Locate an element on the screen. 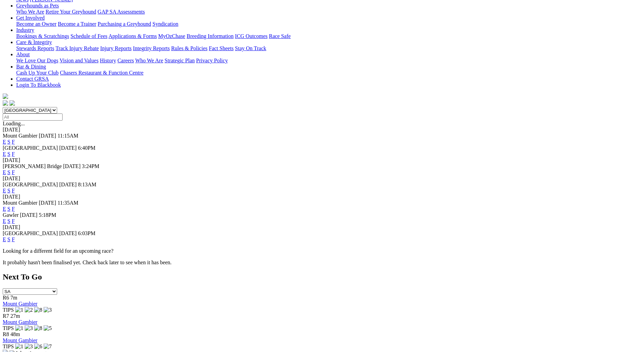  div: Industry is located at coordinates (329, 36).